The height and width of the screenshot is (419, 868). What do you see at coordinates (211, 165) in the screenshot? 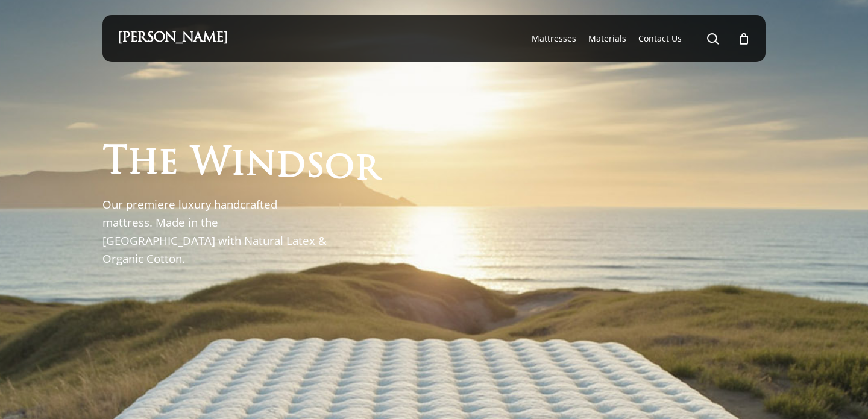
I see `span: W` at bounding box center [211, 165].